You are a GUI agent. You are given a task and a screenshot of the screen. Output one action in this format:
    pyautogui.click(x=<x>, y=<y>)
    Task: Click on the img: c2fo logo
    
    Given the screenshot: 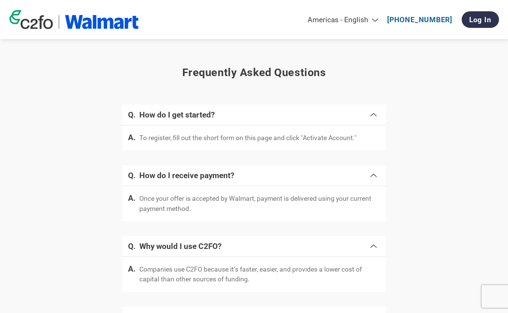 What is the action you would take?
    pyautogui.click(x=31, y=20)
    